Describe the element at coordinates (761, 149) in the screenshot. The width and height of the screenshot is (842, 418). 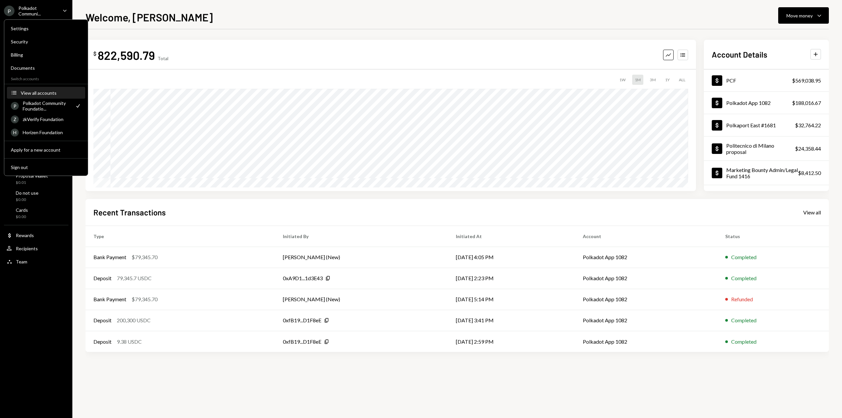
I see `div: Politecnico di Milano proposal` at that location.